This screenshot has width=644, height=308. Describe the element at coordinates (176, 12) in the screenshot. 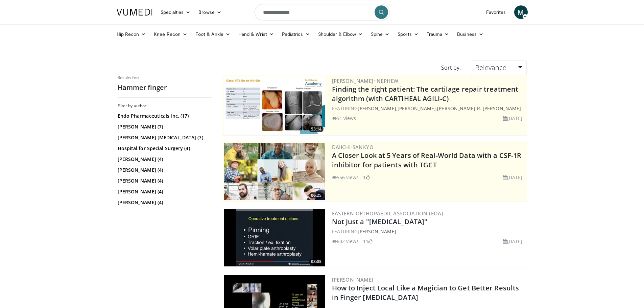

I see `a: Specialties` at that location.